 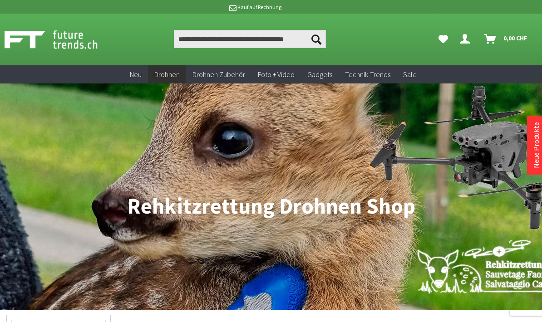 What do you see at coordinates (506, 39) in the screenshot?
I see `a: Warenkorb` at bounding box center [506, 39].